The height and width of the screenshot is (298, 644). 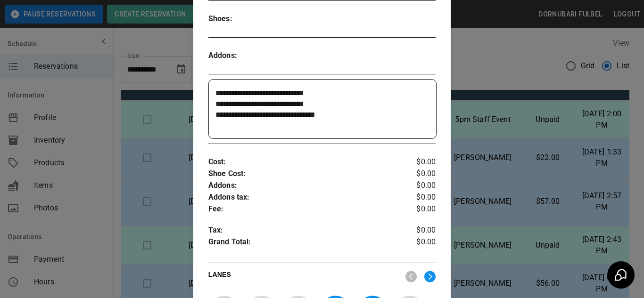 I want to click on p: Fee :, so click(x=303, y=209).